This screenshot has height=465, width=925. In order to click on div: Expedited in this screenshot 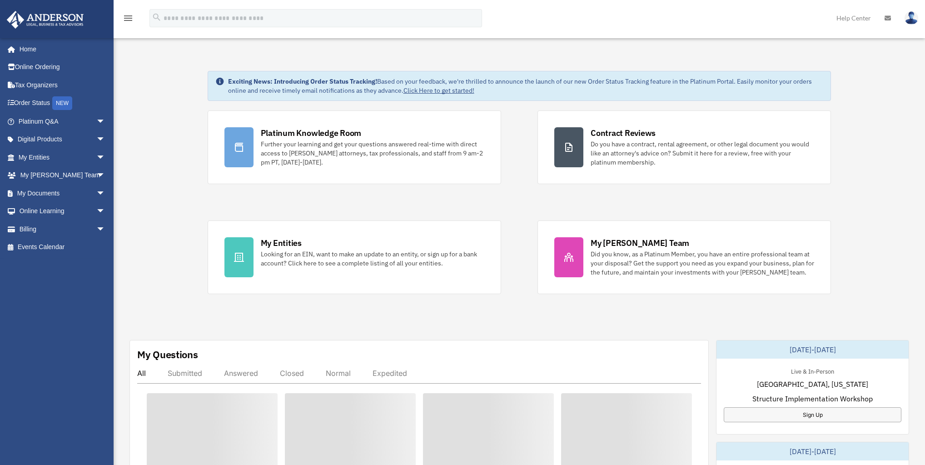, I will do `click(390, 373)`.